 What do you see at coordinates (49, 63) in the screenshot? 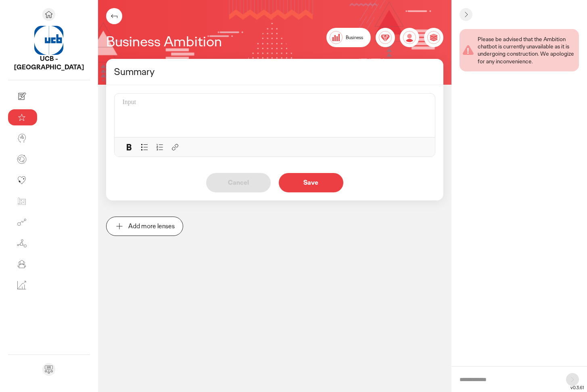
I see `p: UCB - UK` at bounding box center [49, 63].